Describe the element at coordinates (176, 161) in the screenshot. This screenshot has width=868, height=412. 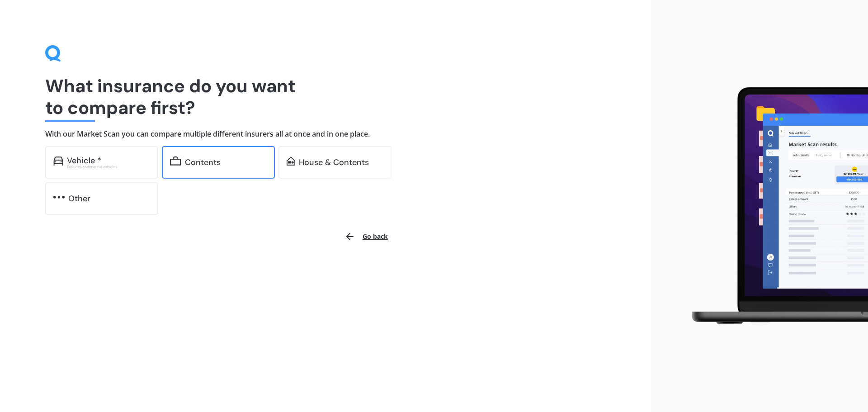
I see `img: content.01f40a52572271636b6f.svg` at that location.